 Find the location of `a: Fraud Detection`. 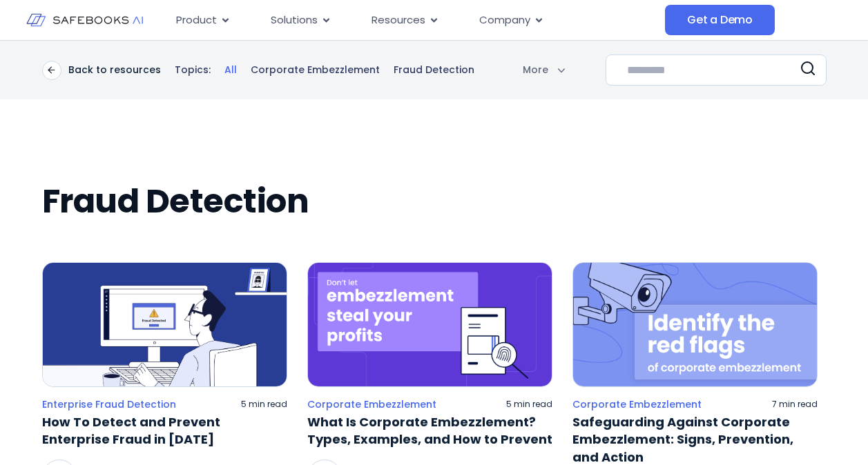

a: Fraud Detection is located at coordinates (433, 71).